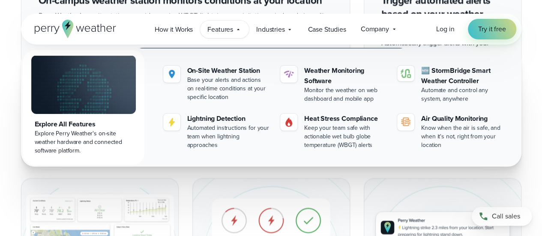  I want to click on a: How it Works, so click(173, 29).